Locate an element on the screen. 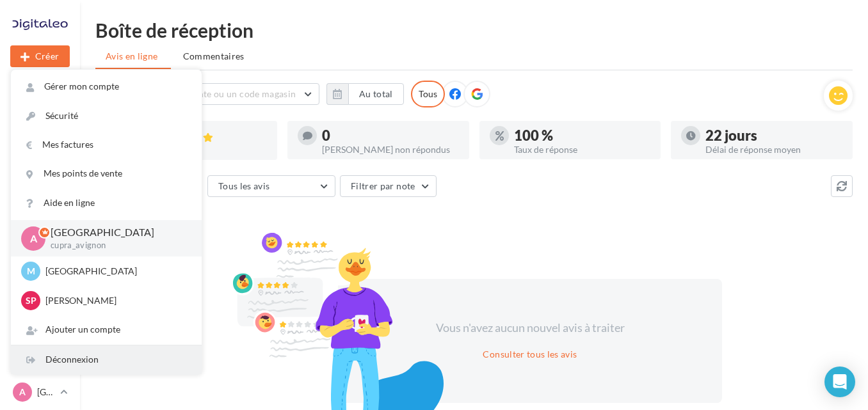 This screenshot has height=410, width=868. div: Tous is located at coordinates (428, 94).